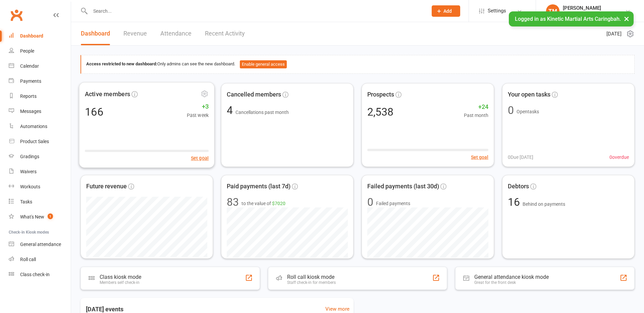 This screenshot has height=313, width=644. I want to click on span: Add, so click(447, 11).